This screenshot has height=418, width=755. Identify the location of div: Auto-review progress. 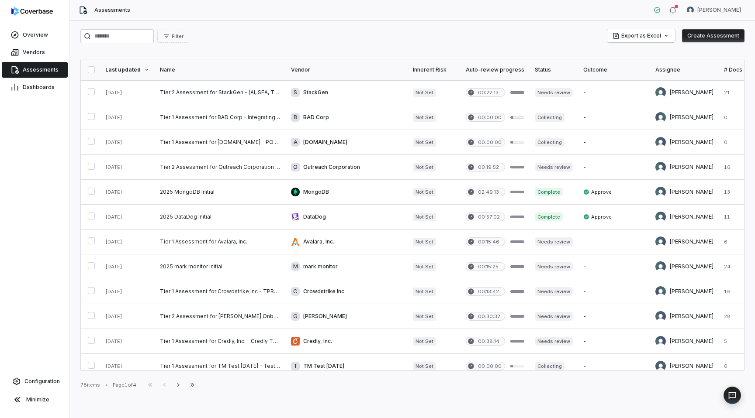
(495, 70).